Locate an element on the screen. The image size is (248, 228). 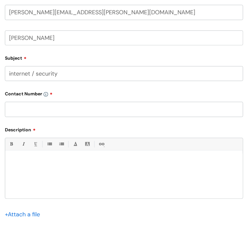
div: Attach a file is located at coordinates (24, 215).